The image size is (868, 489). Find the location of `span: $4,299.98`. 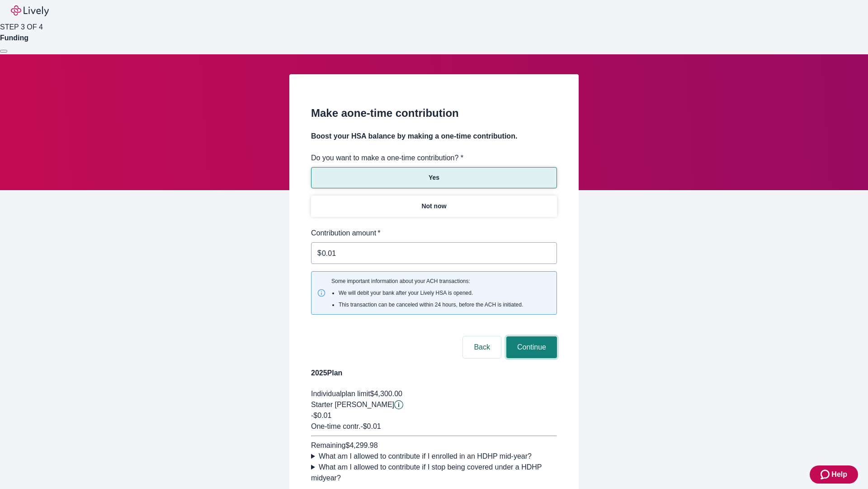

span: $4,299.98 is located at coordinates (361, 445).